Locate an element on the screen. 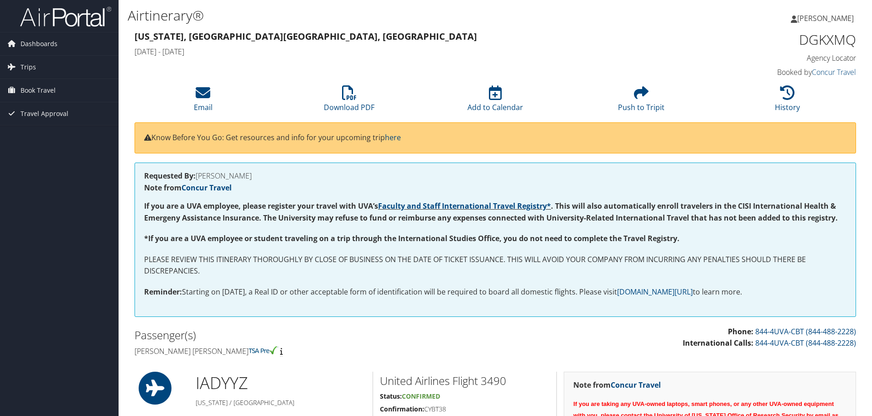 This screenshot has height=416, width=872. h5: CYBT38 is located at coordinates (465, 409).